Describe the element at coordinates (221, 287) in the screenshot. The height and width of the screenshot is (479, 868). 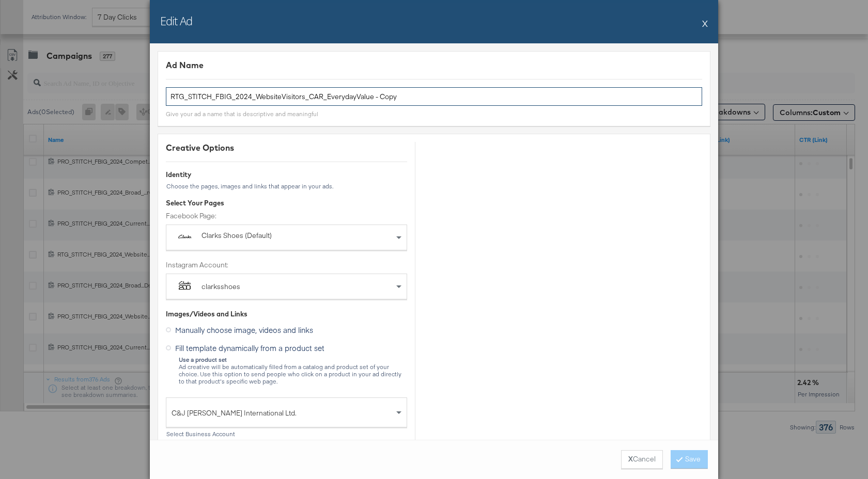
I see `div: clarksshoes` at that location.